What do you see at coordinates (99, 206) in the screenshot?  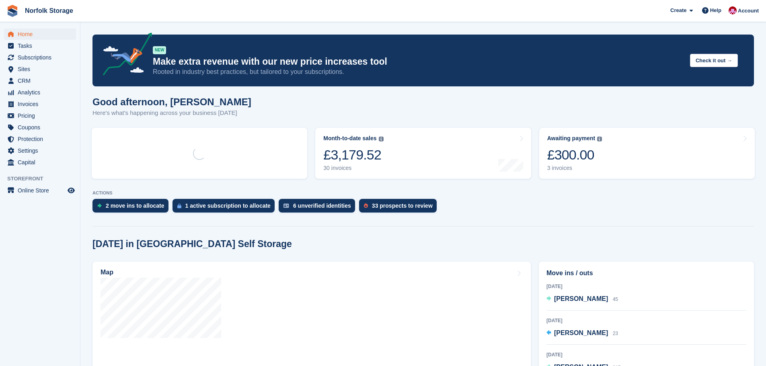 I see `img: move_ins_to_allocate_icon-fdf77a2bb77ea45bf5b3d319d69a93e2d87916cf1d5bf7949dd705db3b84f3ca.svg` at bounding box center [99, 206].